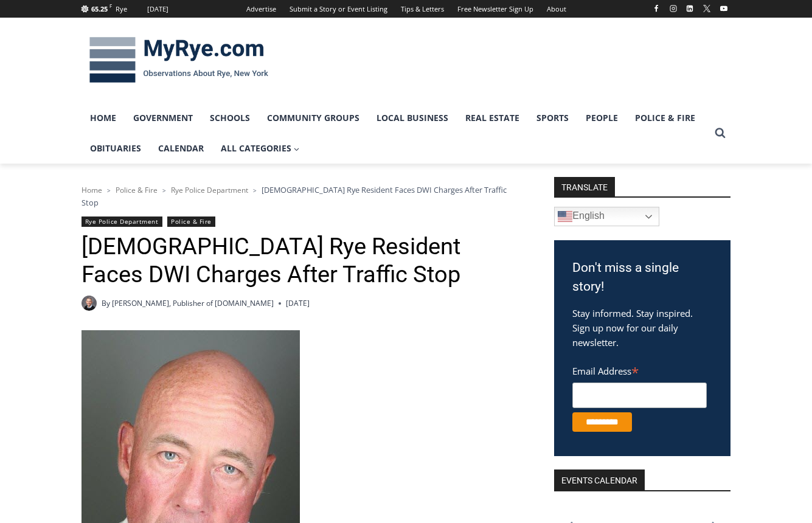  What do you see at coordinates (642, 328) in the screenshot?
I see `p: Stay informed. Stay inspired. Sign up now for our daily newsletter.` at bounding box center [642, 328].